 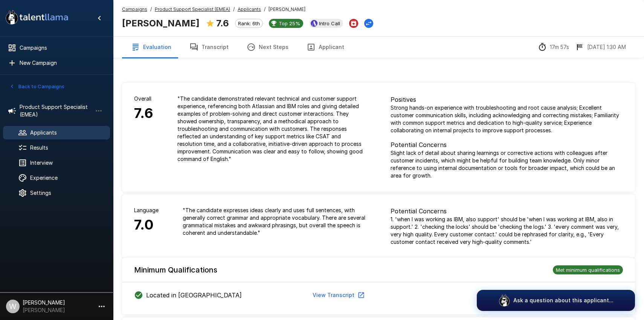 What do you see at coordinates (151, 47) in the screenshot?
I see `button: Evaluation` at bounding box center [151, 47].